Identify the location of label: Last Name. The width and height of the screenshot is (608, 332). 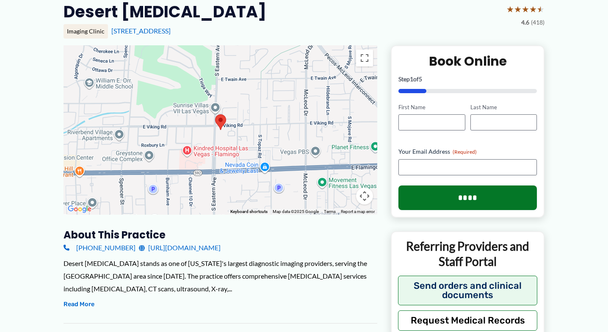
(504, 107).